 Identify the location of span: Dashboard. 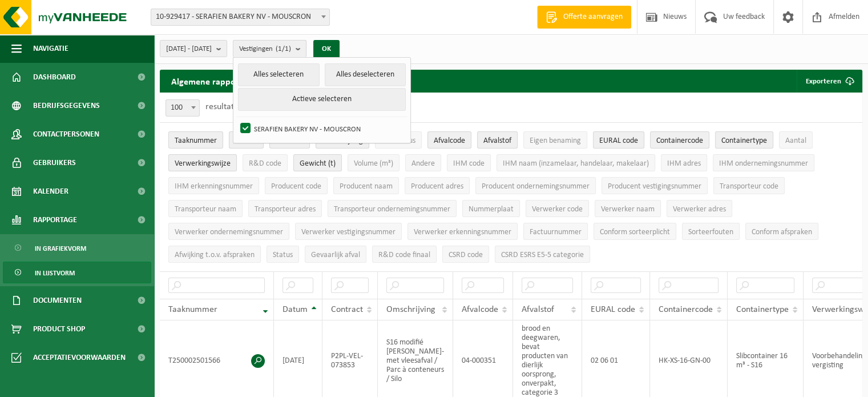
(54, 77).